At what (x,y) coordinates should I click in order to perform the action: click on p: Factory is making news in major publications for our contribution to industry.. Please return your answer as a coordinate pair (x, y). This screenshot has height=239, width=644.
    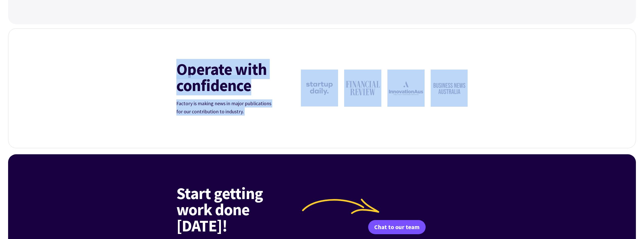
    Looking at the image, I should click on (227, 107).